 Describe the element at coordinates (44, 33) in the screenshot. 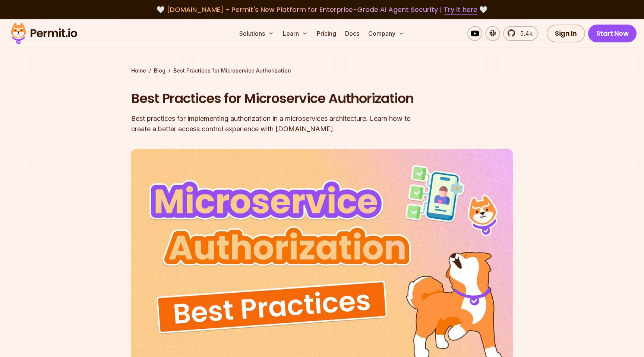

I see `img: Permit logo` at that location.